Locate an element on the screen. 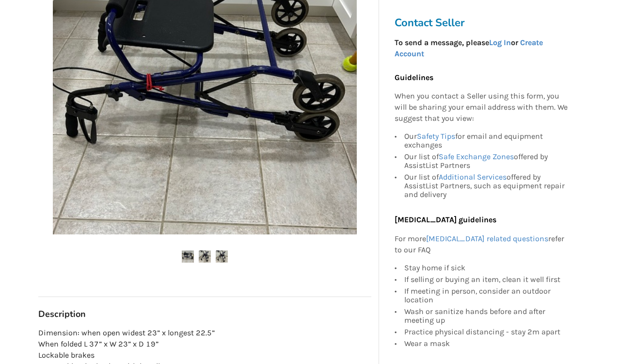 The width and height of the screenshot is (619, 364). div: Our for email and equipment exchanges is located at coordinates (486, 141).